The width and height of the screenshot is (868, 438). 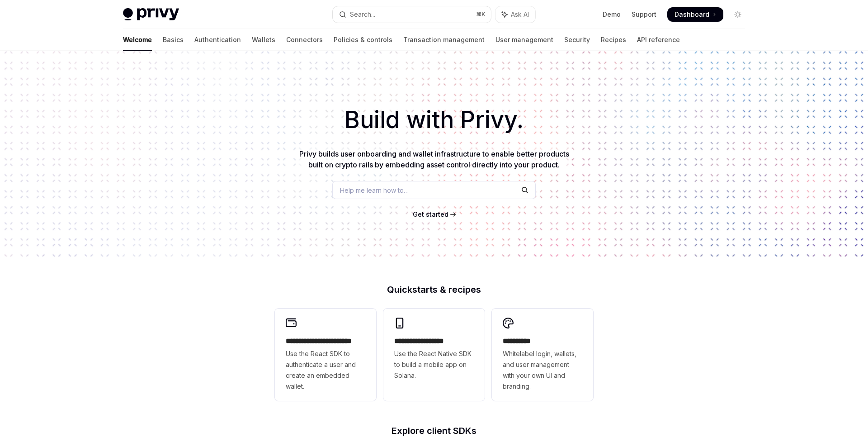 What do you see at coordinates (738, 15) in the screenshot?
I see `button: Toggle dark mode` at bounding box center [738, 15].